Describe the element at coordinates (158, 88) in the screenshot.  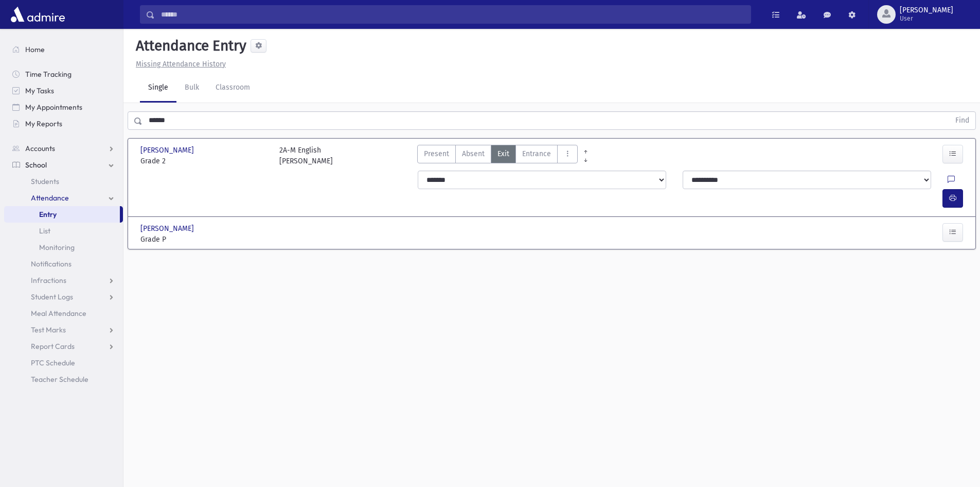
I see `a: Single` at that location.